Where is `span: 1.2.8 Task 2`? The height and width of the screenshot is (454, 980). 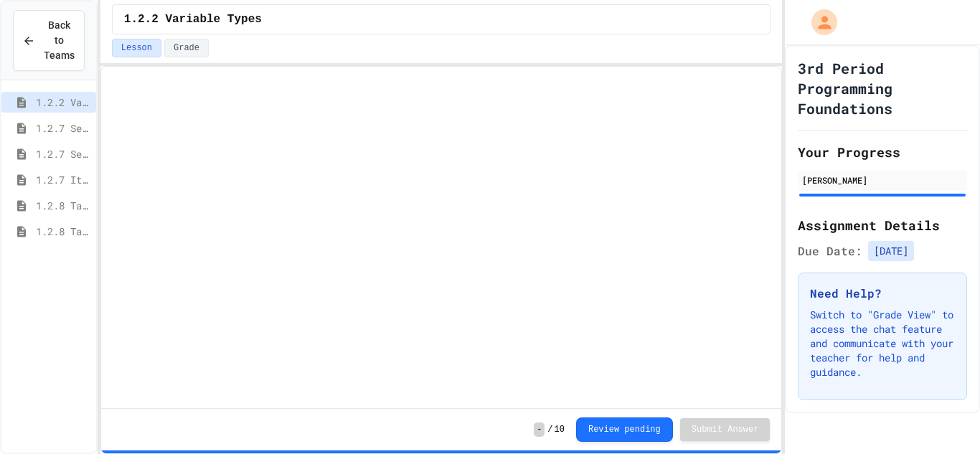
span: 1.2.8 Task 2 is located at coordinates (63, 231).